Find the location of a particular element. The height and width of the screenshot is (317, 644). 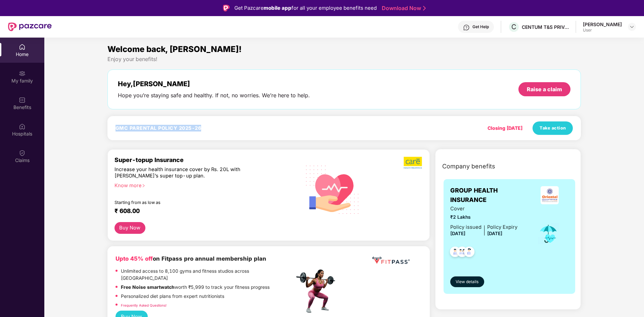

button: Take action is located at coordinates (553, 128).